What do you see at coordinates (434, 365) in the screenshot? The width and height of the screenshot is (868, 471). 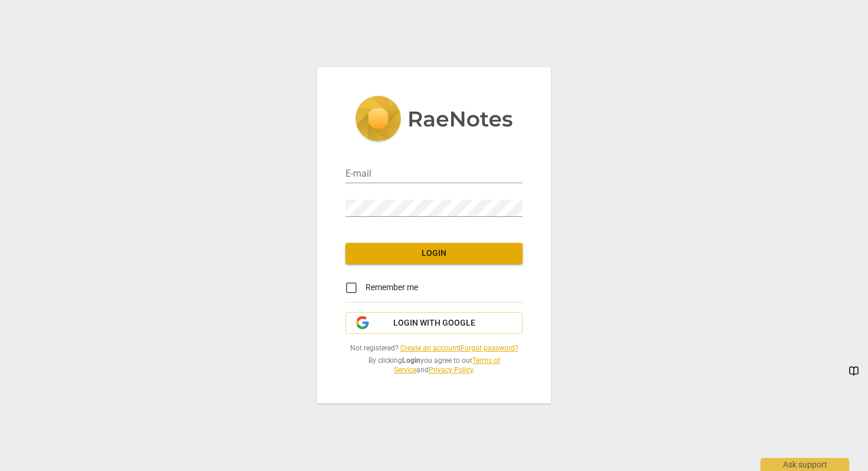 I see `span: By clicking you agree to our and .` at bounding box center [434, 365].